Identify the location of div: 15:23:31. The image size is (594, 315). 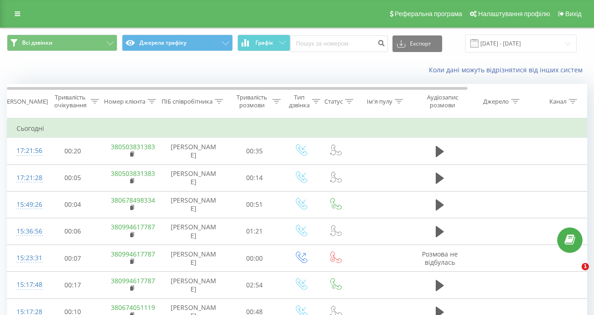
(26, 258).